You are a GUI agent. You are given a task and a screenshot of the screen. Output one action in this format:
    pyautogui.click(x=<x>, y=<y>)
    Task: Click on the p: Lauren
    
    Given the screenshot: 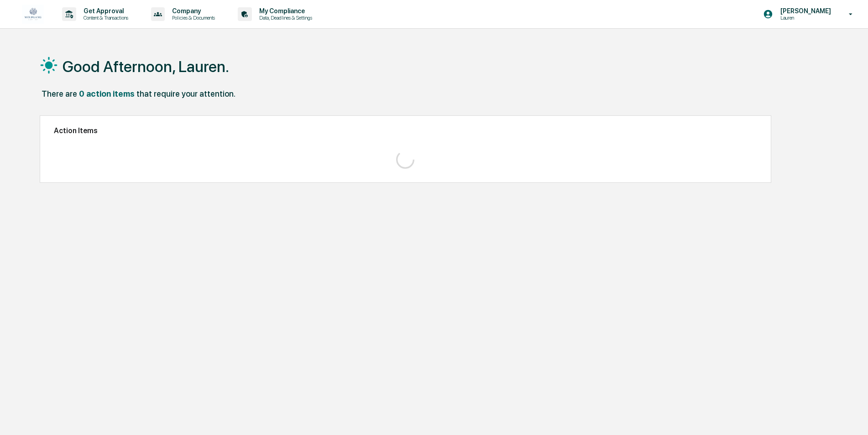 What is the action you would take?
    pyautogui.click(x=804, y=18)
    